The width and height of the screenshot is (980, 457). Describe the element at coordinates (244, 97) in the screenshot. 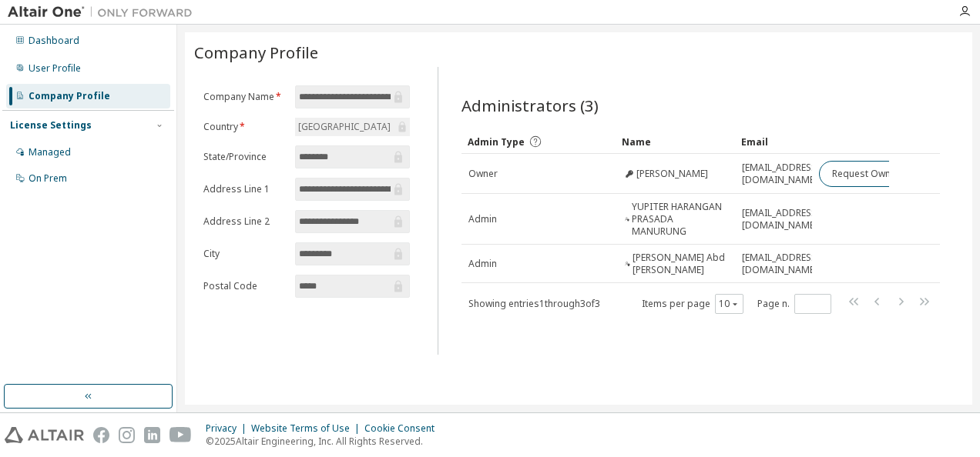

I see `label: Company Name` at that location.